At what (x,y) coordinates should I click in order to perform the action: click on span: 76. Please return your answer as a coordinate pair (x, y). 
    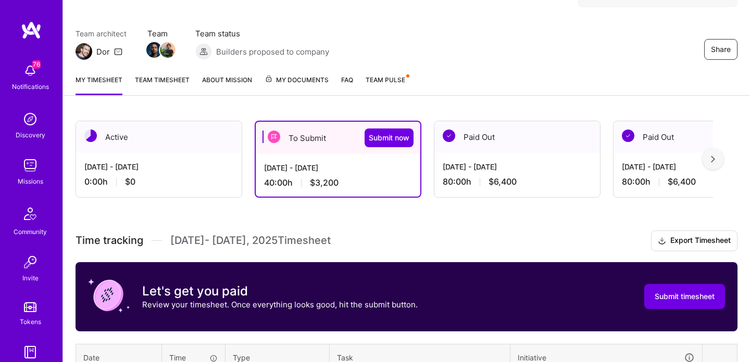
    Looking at the image, I should click on (36, 65).